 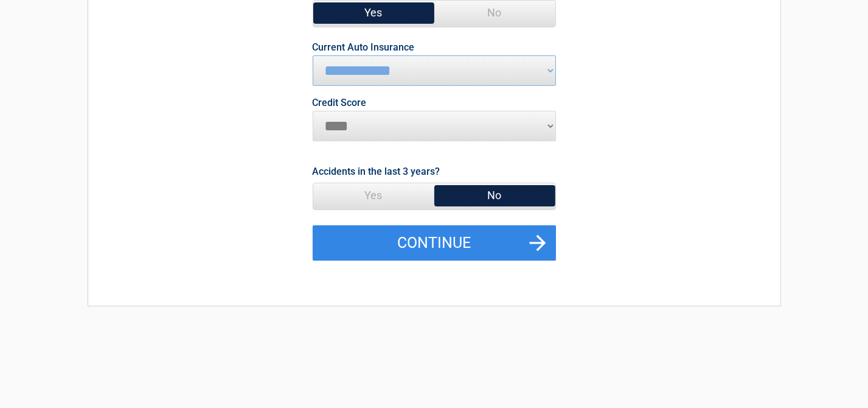 I want to click on label: Credit Score, so click(x=340, y=103).